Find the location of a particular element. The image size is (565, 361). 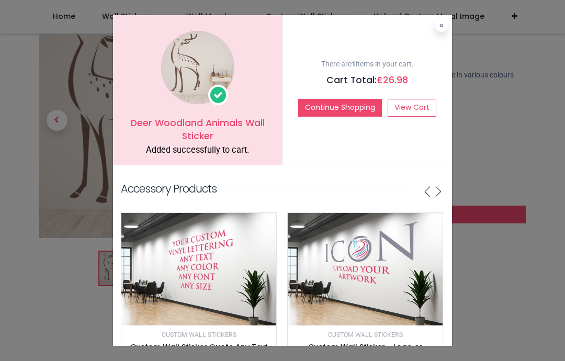

h5: Cart Total: is located at coordinates (368, 80).